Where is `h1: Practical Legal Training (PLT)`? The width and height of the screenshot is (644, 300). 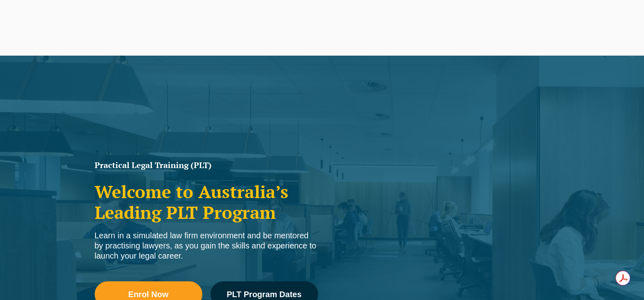 h1: Practical Legal Training (PLT) is located at coordinates (207, 165).